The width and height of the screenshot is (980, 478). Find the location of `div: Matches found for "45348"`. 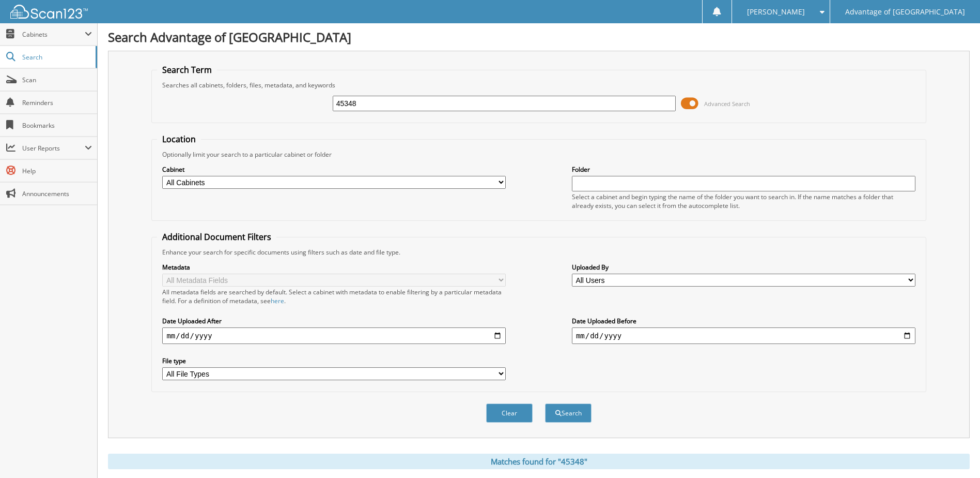

div: Matches found for "45348" is located at coordinates (539, 461).